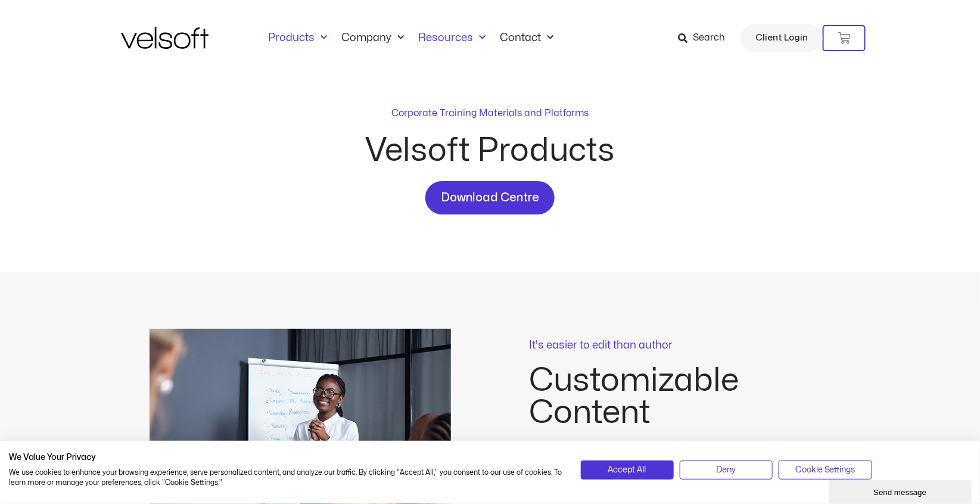  What do you see at coordinates (726, 470) in the screenshot?
I see `button: Deny all cookies` at bounding box center [726, 470].